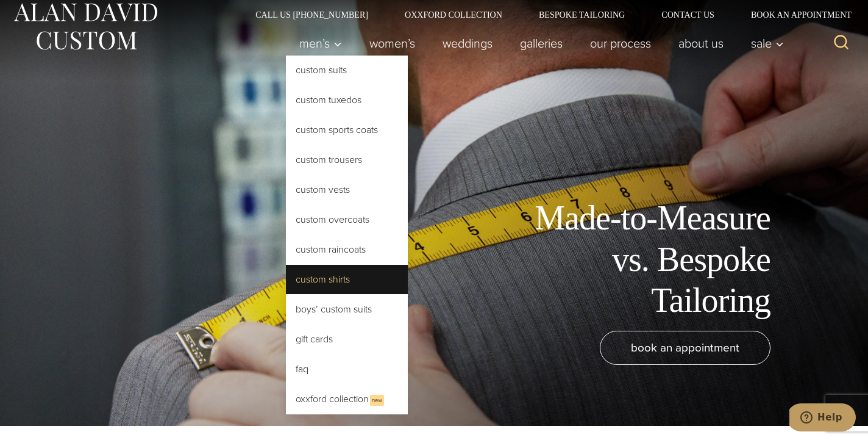  I want to click on a: Galleries, so click(542, 43).